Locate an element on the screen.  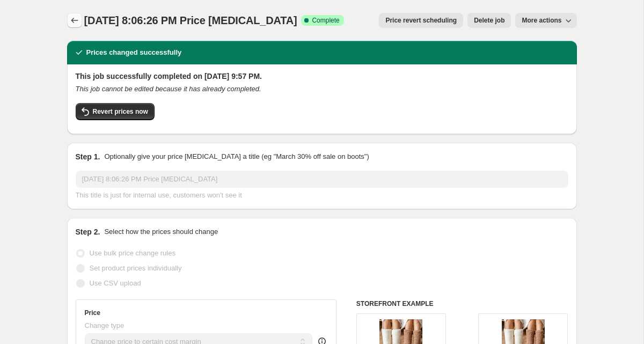
span: More actions is located at coordinates (542, 20).